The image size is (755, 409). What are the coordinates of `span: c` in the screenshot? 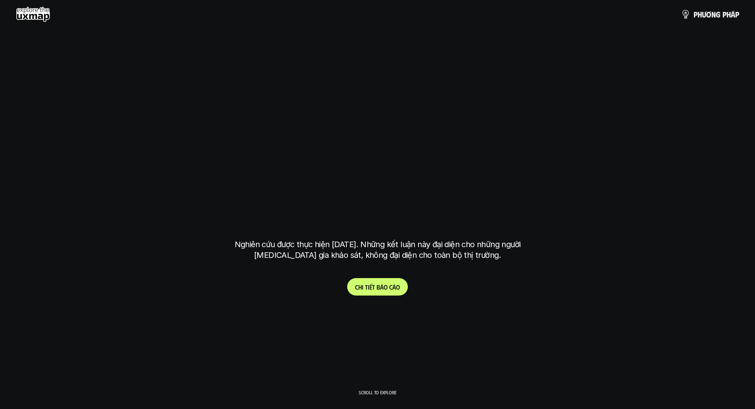 It's located at (391, 287).